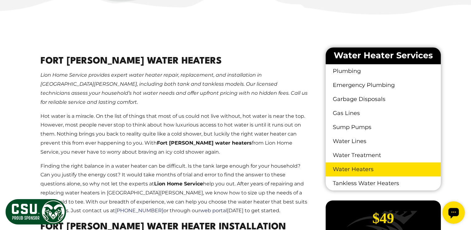 This screenshot has height=230, width=471. What do you see at coordinates (174, 188) in the screenshot?
I see `p: Finding the right balance in a water heater can be difficult. Is the tank large enough for your h...` at bounding box center [174, 188].